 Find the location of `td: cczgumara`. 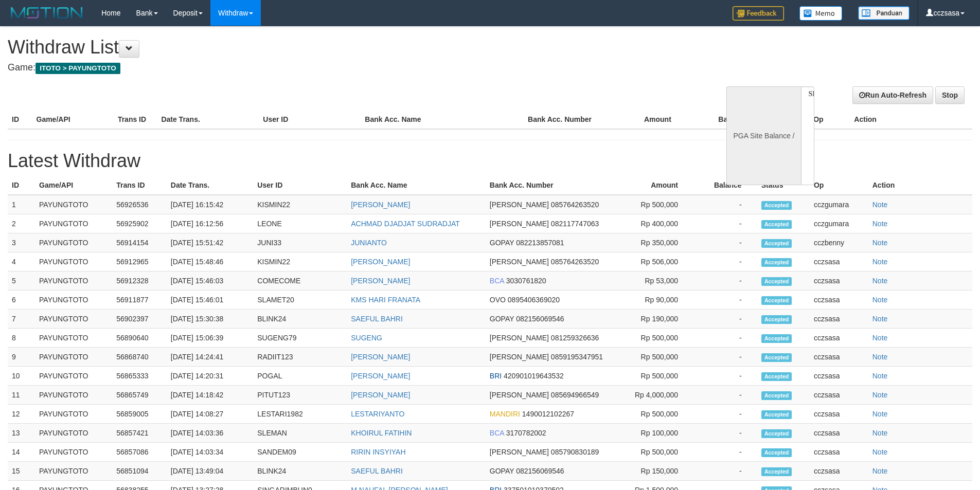

td: cczgumara is located at coordinates (839, 224).